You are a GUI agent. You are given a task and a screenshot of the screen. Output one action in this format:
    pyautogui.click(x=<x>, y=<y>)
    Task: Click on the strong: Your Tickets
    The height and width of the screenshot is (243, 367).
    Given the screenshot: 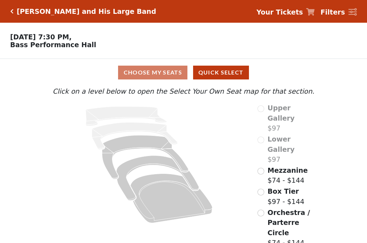 What is the action you would take?
    pyautogui.click(x=279, y=12)
    